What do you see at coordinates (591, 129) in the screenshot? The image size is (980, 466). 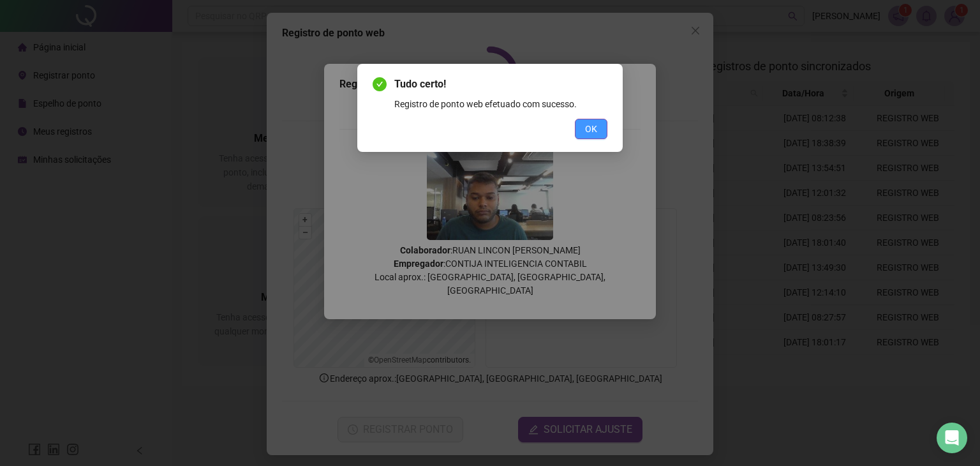 I see `button: OK` at bounding box center [591, 129].